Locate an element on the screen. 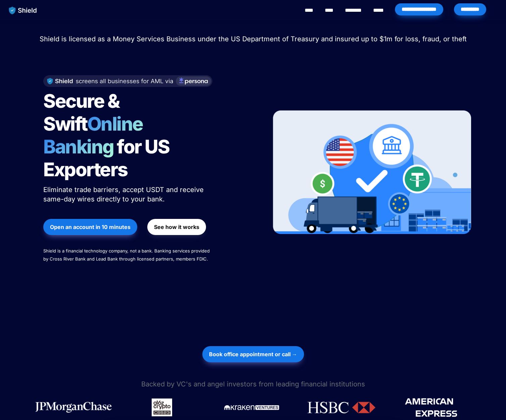  span: Eliminate trade barriers, accept USDT and receive same-day wires directly to your bank. is located at coordinates (124, 195).